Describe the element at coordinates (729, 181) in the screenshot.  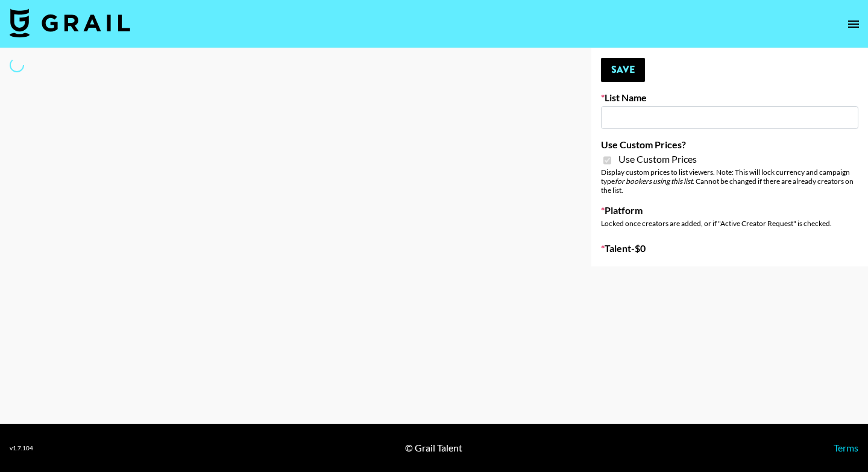
I see `div: Display custom prices to list viewers. Note: This will lock currency and campaign type . Cannot b...` at that location.